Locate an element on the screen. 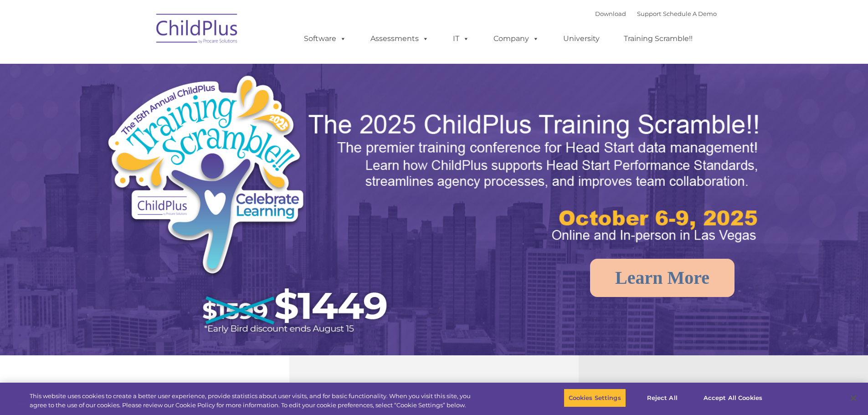  button: Cookies Settings is located at coordinates (594, 398).